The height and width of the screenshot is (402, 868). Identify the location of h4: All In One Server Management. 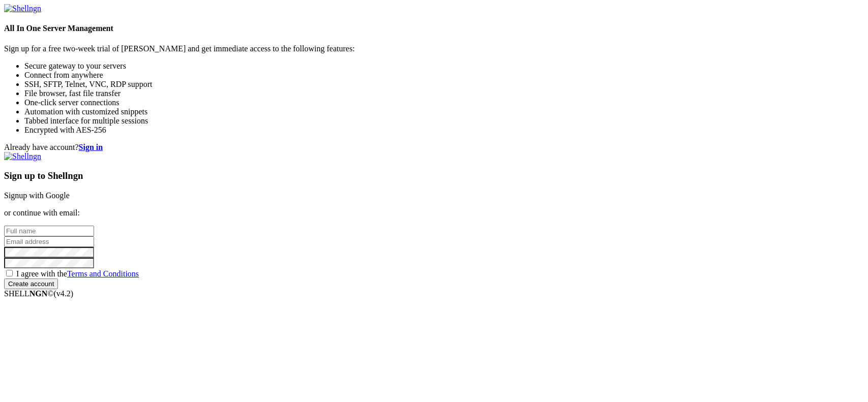
(434, 28).